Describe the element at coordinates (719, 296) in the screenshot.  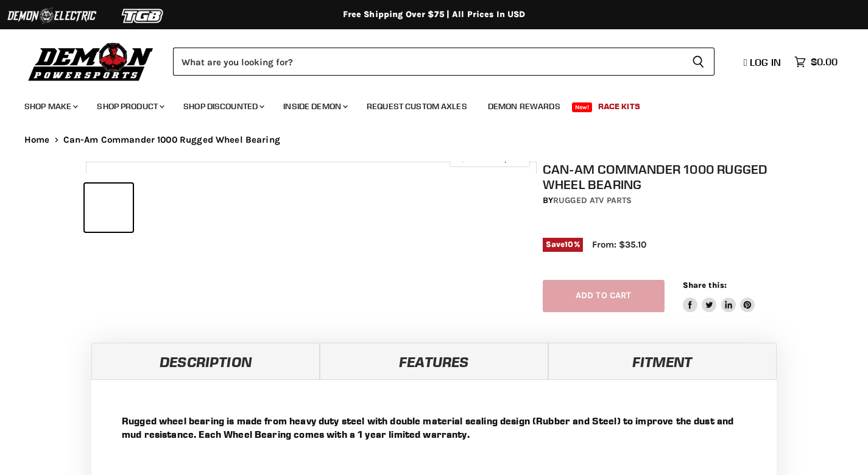
I see `aside: Share this:` at that location.